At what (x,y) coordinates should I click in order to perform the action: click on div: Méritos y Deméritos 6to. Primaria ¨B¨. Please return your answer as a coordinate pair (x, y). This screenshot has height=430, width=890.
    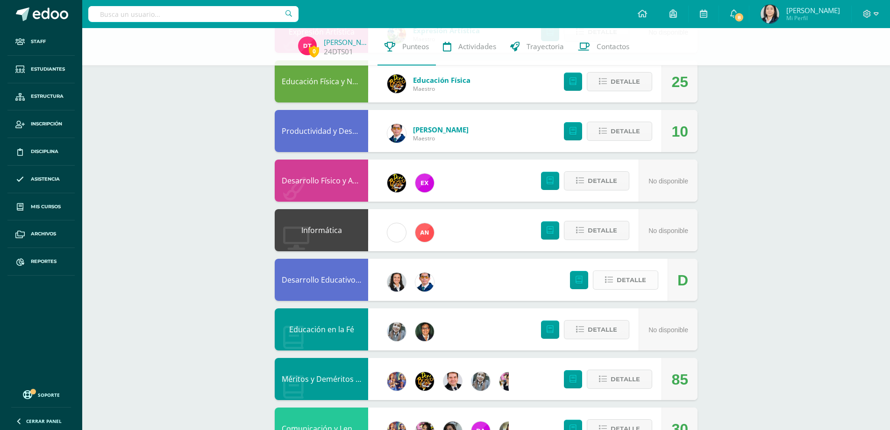
    Looking at the image, I should click on (322, 379).